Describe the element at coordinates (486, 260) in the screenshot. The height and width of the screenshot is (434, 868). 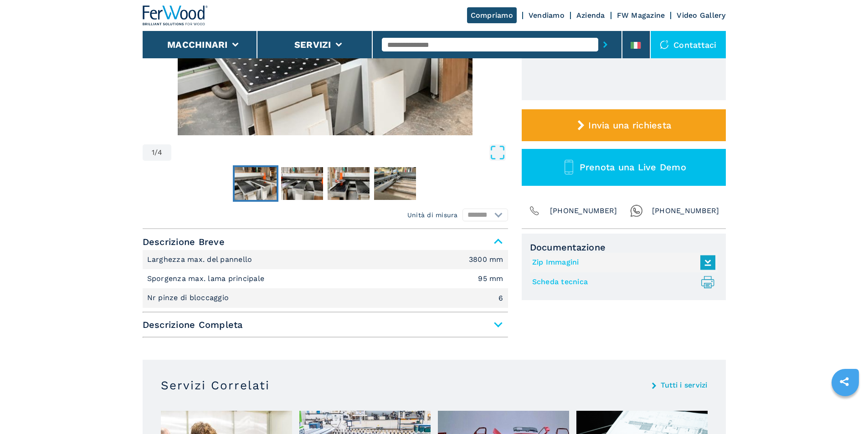
I see `em: 3800 mm` at that location.